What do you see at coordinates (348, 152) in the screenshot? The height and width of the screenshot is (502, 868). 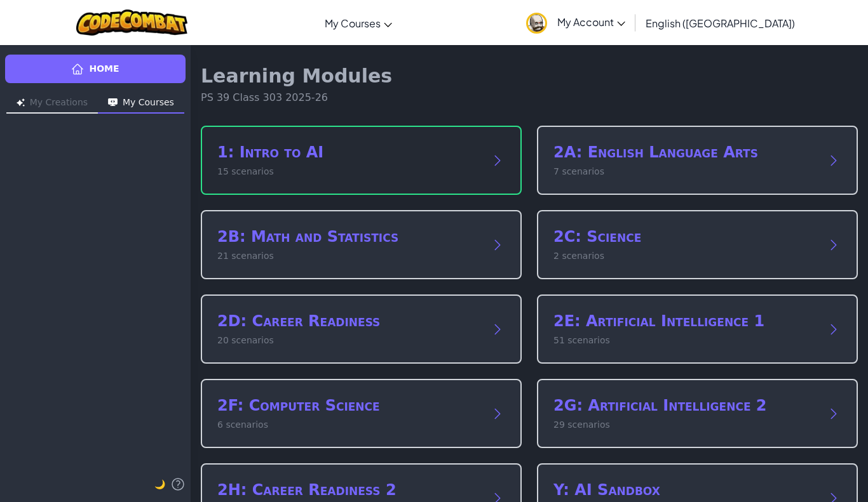 I see `h2: 1: Intro to AI` at bounding box center [348, 152].